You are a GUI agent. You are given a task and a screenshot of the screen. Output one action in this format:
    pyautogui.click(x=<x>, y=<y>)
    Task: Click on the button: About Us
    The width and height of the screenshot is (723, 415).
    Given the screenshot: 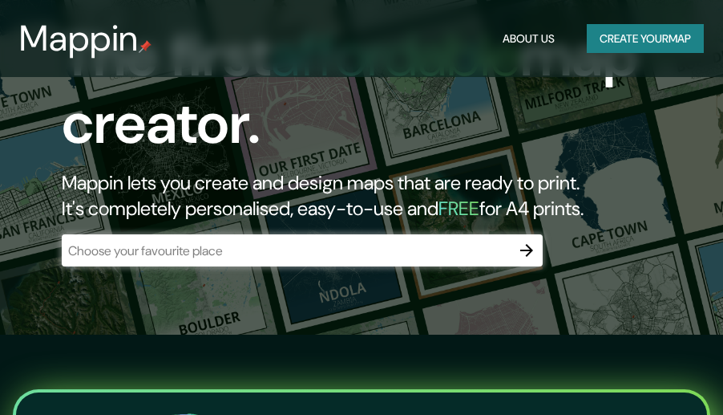 What is the action you would take?
    pyautogui.click(x=528, y=38)
    